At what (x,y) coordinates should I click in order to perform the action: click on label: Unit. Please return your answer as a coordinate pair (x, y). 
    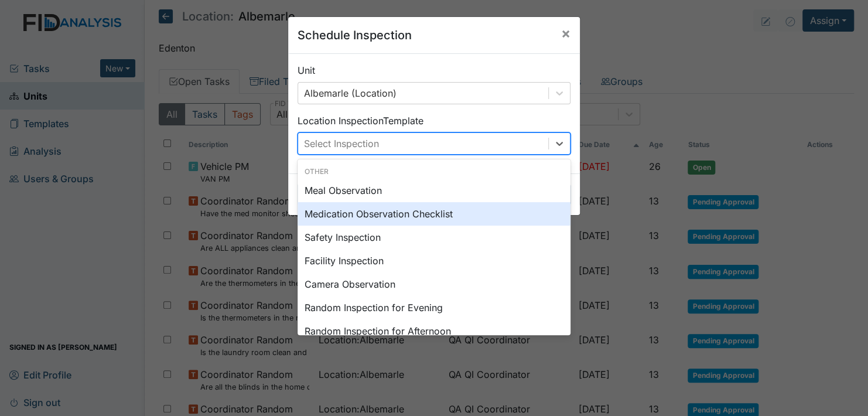
    Looking at the image, I should click on (306, 70).